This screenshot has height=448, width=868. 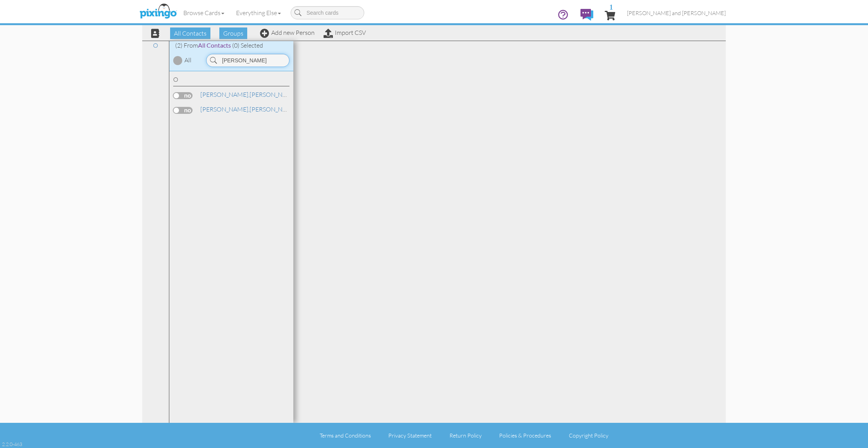 What do you see at coordinates (231, 81) in the screenshot?
I see `div: O` at bounding box center [231, 81].